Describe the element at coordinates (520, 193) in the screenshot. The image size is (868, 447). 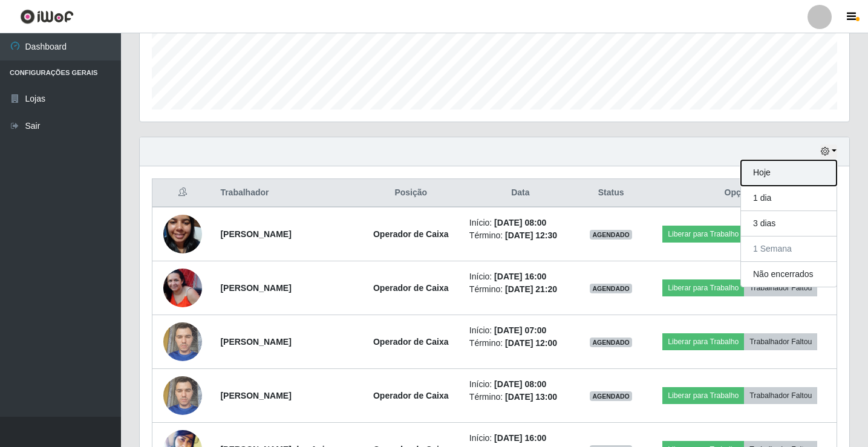
I see `th: Data` at that location.